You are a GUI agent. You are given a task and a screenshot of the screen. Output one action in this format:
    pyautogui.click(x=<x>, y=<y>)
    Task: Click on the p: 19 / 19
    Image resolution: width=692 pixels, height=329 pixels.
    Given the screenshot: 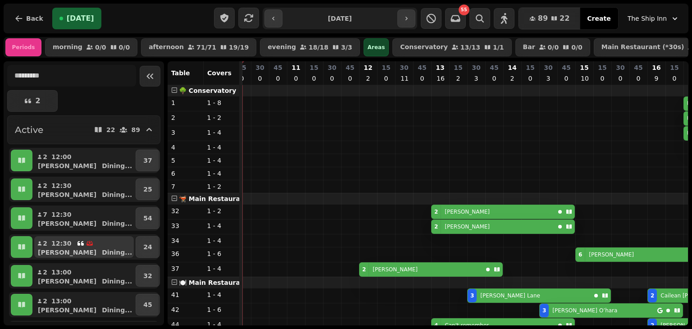 What is the action you would take?
    pyautogui.click(x=239, y=47)
    